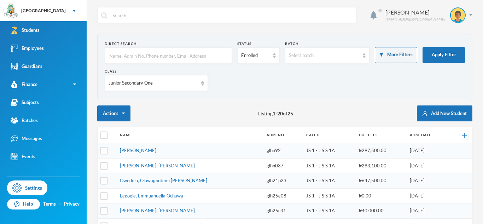  What do you see at coordinates (381, 211) in the screenshot?
I see `td: ₦40,000.00` at bounding box center [381, 211].